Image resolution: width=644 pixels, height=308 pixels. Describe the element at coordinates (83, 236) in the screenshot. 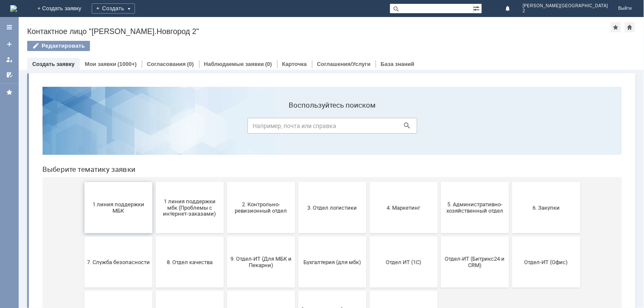

I see `button: Финансовый отдел` at that location.